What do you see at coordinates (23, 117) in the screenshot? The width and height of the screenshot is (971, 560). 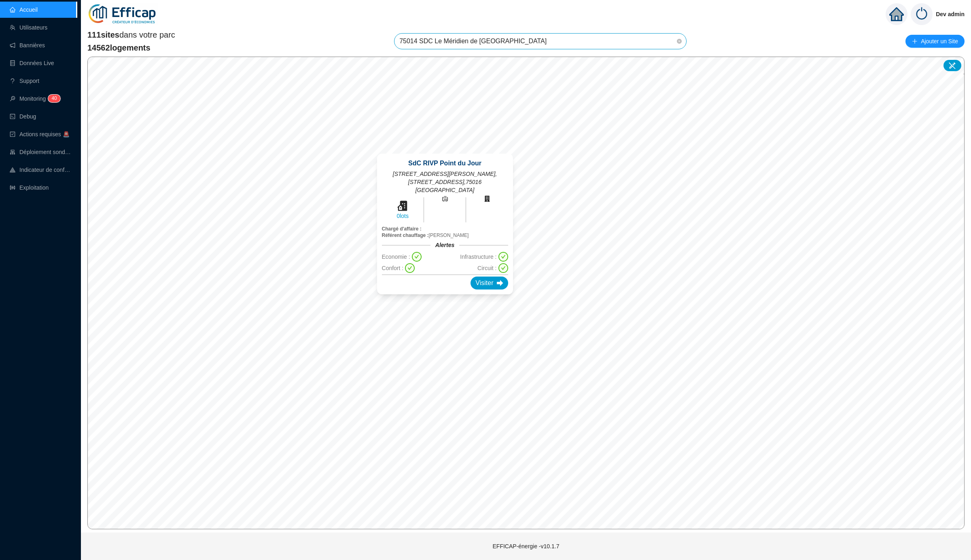 I see `a: codeDebug` at bounding box center [23, 117].